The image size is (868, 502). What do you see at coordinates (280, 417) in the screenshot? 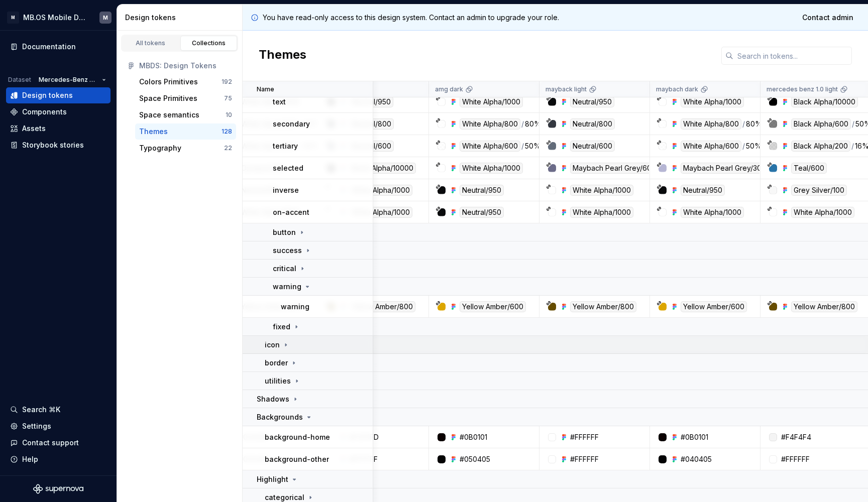
I see `p: Backgrounds` at bounding box center [280, 417].